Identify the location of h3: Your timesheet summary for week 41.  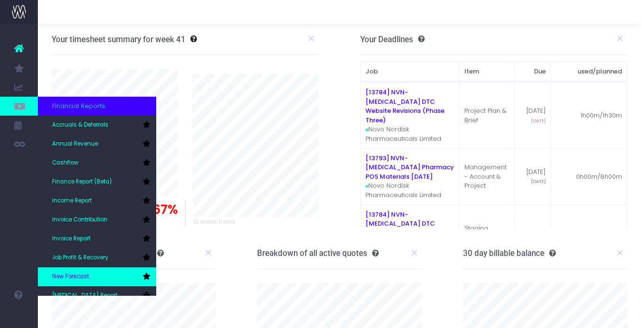
(118, 39).